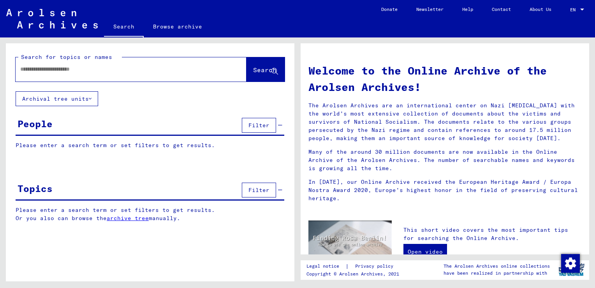 The width and height of the screenshot is (595, 288). What do you see at coordinates (35, 124) in the screenshot?
I see `div: People` at bounding box center [35, 124].